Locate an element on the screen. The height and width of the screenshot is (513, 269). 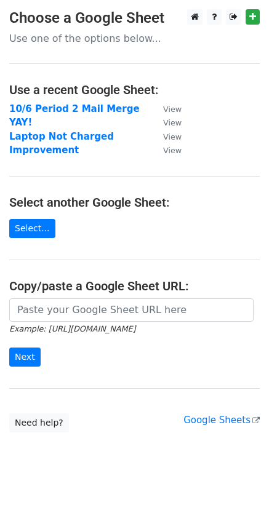
p: Use one of the options below... is located at coordinates (134, 38).